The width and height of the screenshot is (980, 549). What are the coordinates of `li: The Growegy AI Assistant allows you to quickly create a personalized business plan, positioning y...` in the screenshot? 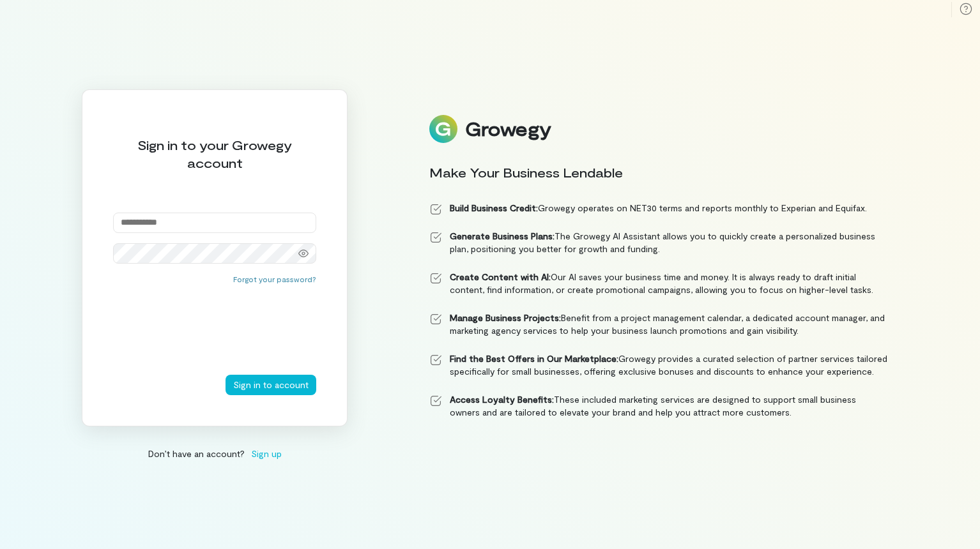 It's located at (659, 242).